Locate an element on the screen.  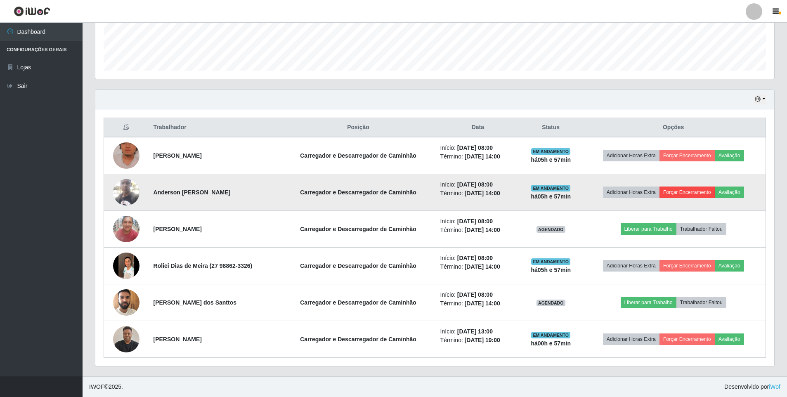
span: Desenvolvido por is located at coordinates (753, 387).